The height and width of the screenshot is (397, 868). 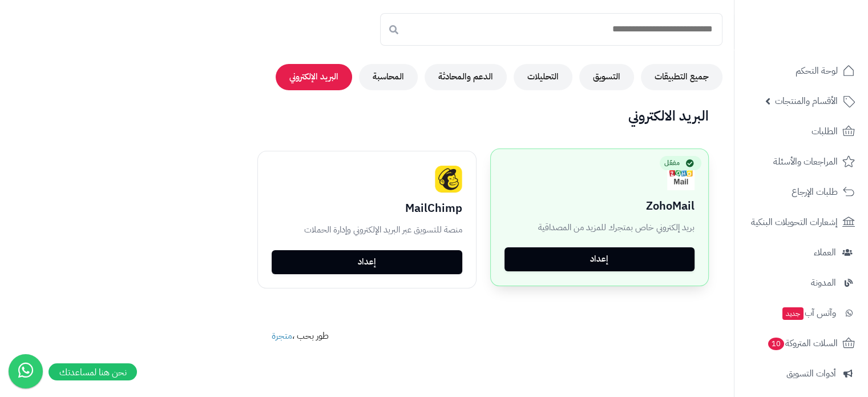 What do you see at coordinates (801, 343) in the screenshot?
I see `a: السلات المتروكة10` at bounding box center [801, 343].